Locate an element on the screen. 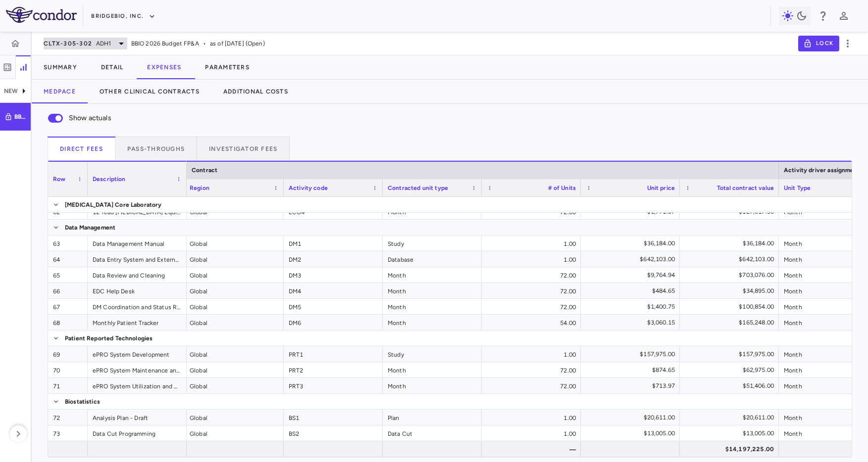 This screenshot has width=868, height=462. div: $36,184.00 is located at coordinates (632, 244).